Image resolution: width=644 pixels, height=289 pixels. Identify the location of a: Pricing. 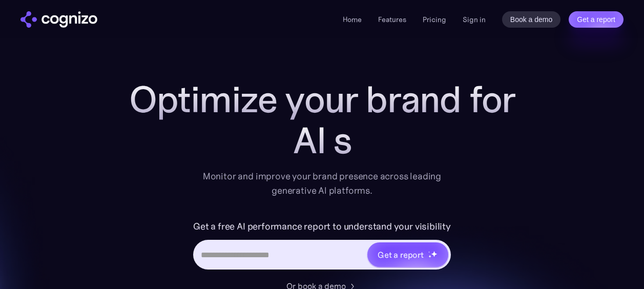
(435, 20).